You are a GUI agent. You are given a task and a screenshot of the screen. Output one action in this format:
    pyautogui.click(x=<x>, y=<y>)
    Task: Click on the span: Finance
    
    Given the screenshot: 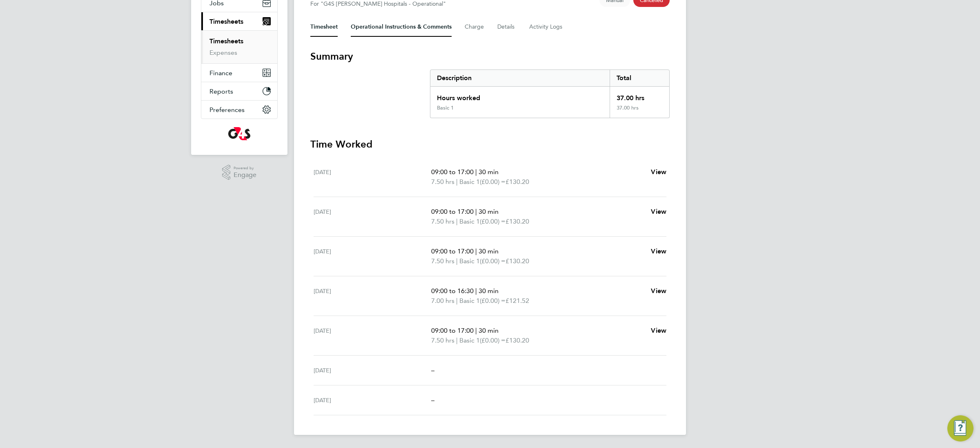 What is the action you would take?
    pyautogui.click(x=221, y=73)
    